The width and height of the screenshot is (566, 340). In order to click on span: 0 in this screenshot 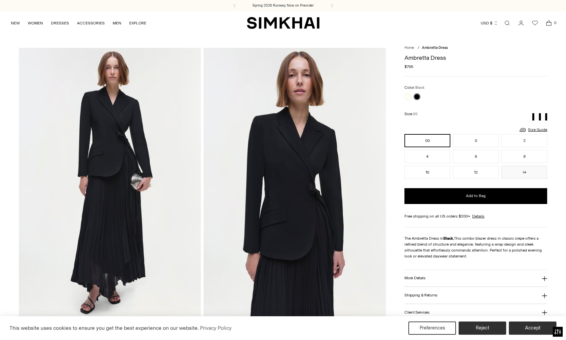, I will do `click(555, 23)`.